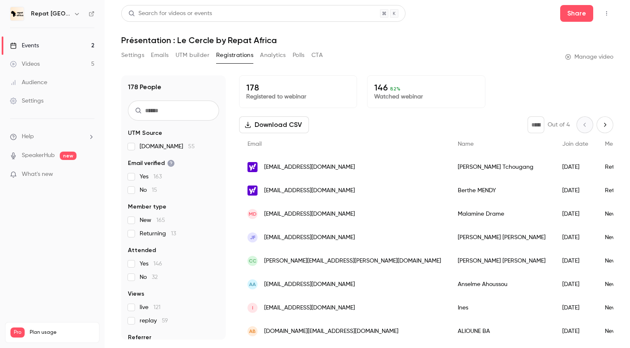  I want to click on span: new, so click(68, 156).